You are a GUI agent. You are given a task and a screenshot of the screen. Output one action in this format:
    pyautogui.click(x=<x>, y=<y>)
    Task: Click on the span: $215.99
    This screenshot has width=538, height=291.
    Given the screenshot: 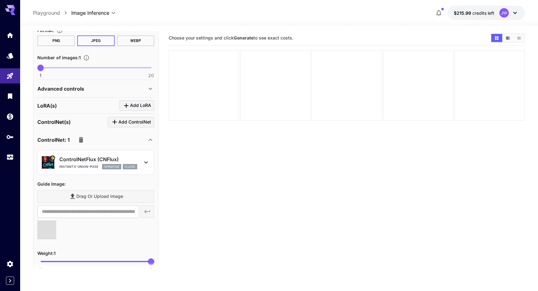 What is the action you would take?
    pyautogui.click(x=463, y=13)
    